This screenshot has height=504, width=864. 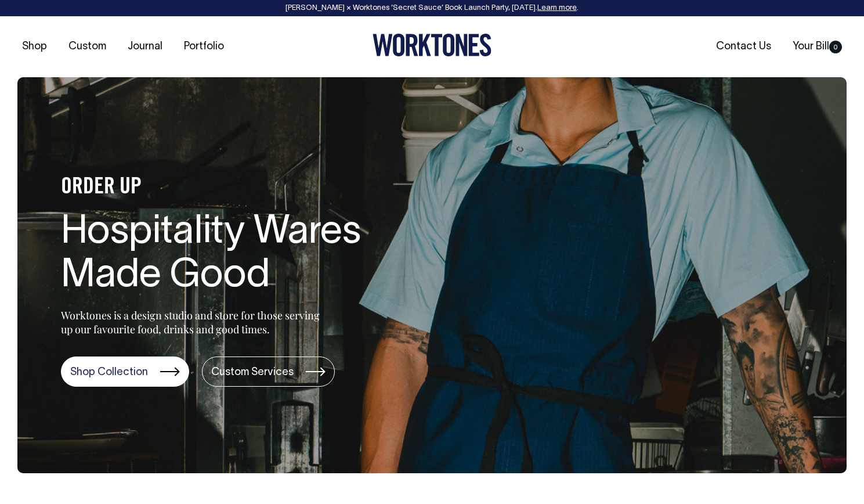 I want to click on a: Your Bill0, so click(x=816, y=47).